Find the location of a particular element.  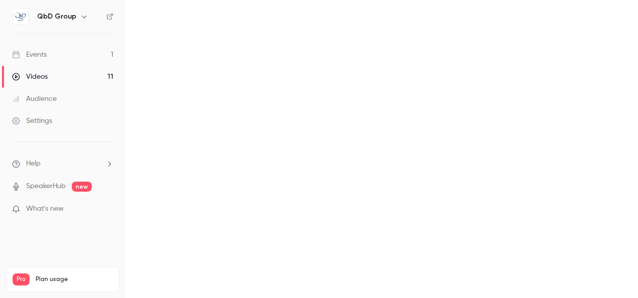

div: Videos is located at coordinates (30, 77).